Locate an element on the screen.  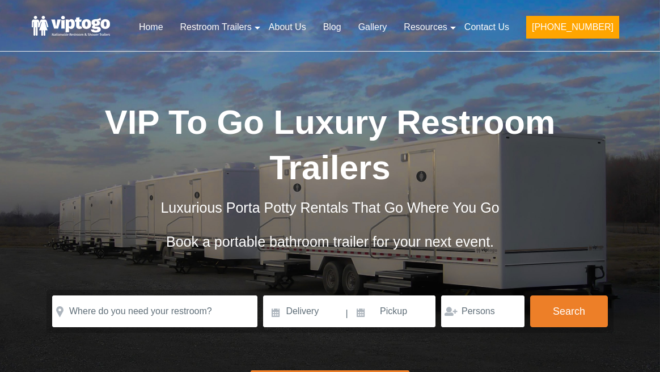
a: Resources is located at coordinates (425, 27).